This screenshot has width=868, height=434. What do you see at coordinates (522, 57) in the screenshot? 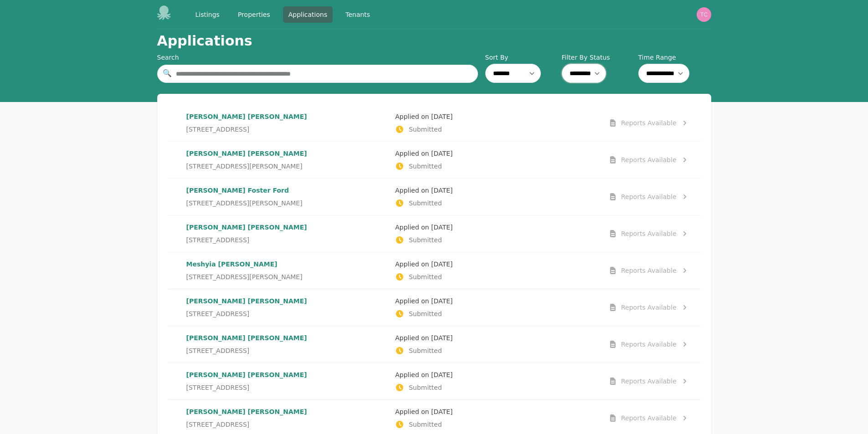
I see `label: Sort By` at bounding box center [522, 57].